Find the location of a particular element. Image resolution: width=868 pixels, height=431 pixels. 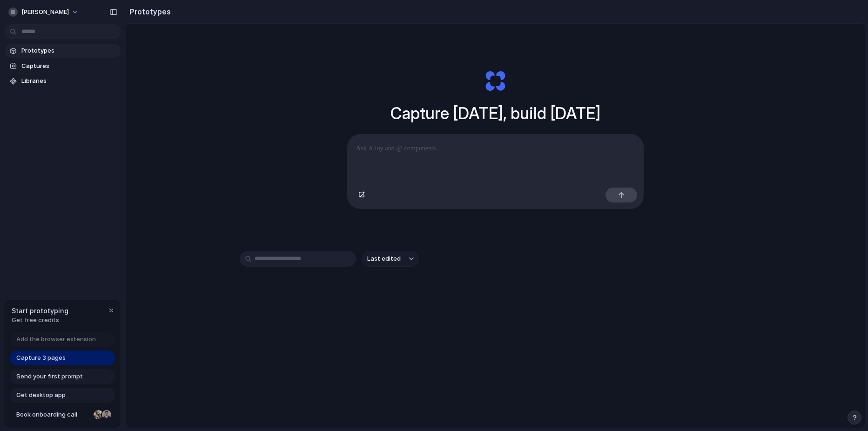

a: Prototypes is located at coordinates (63, 50).